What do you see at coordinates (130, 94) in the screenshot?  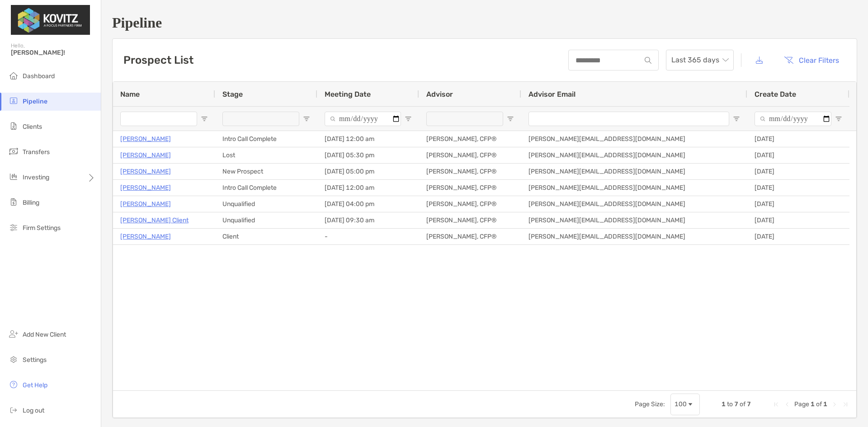 I see `span: Name` at bounding box center [130, 94].